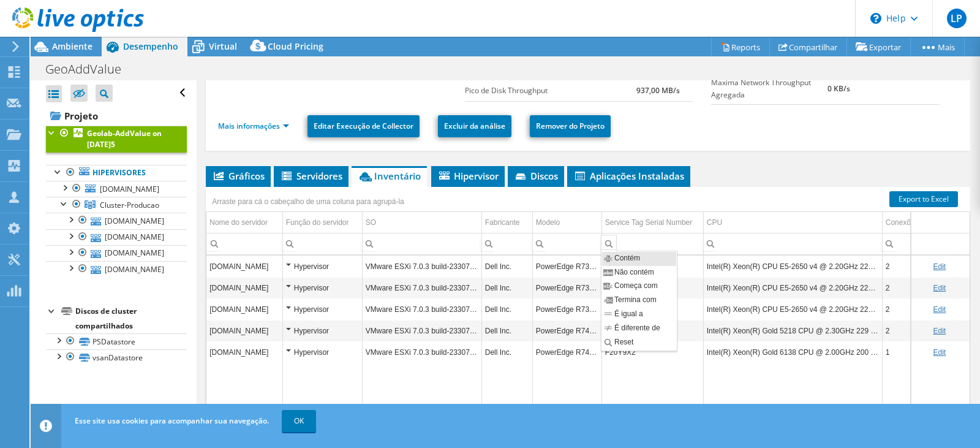  What do you see at coordinates (566, 222) in the screenshot?
I see `td: Modelo Column` at bounding box center [566, 222].